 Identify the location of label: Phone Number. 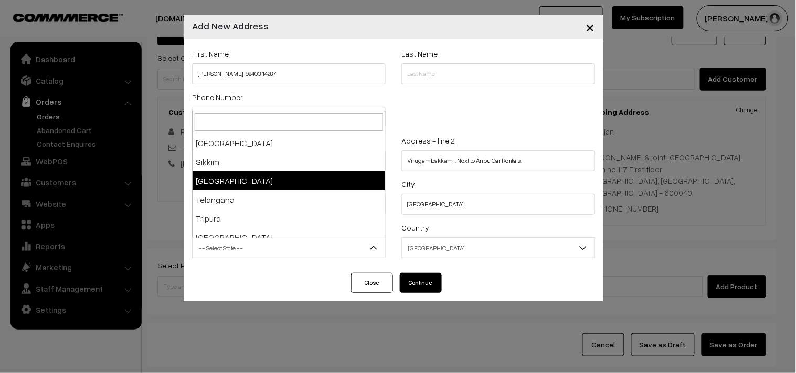
(217, 97).